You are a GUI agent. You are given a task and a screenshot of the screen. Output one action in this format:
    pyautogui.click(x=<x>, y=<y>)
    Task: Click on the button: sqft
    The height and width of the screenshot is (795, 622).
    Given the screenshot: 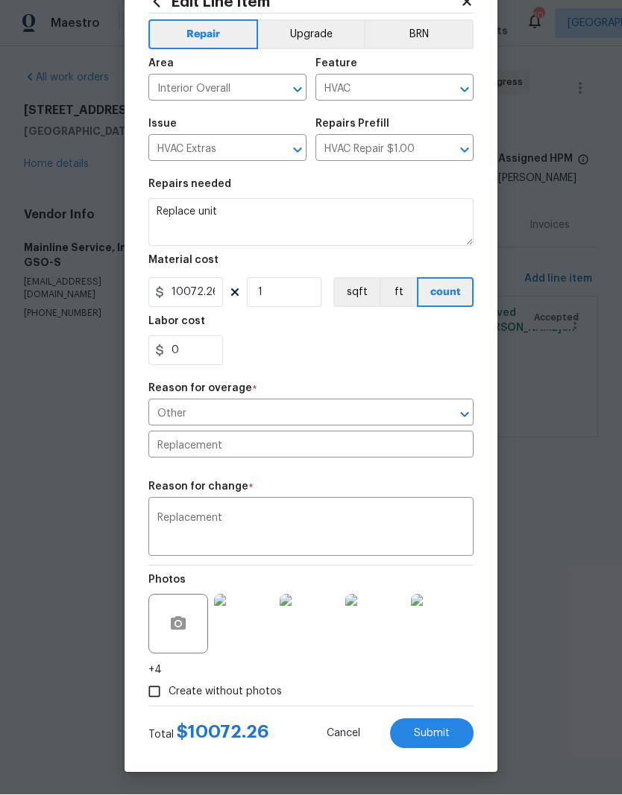 What is the action you would take?
    pyautogui.click(x=356, y=293)
    